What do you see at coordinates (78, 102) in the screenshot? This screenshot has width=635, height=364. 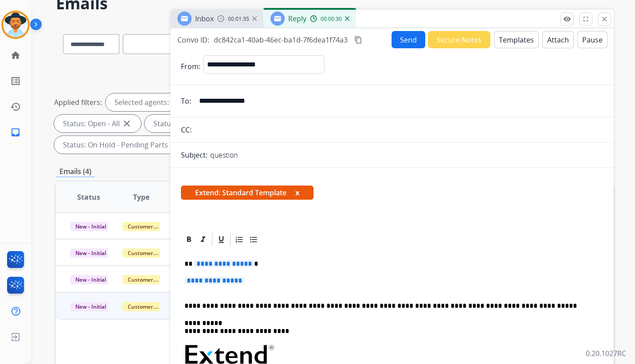 I see `p: Applied filters:` at bounding box center [78, 102].